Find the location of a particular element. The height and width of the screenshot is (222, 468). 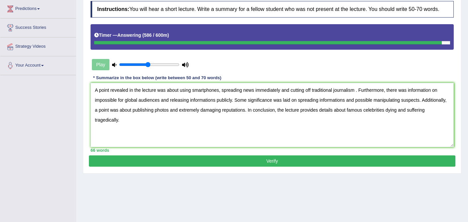

div: * Summarize in the box below (write between 50 and 70 words) is located at coordinates (157, 78).